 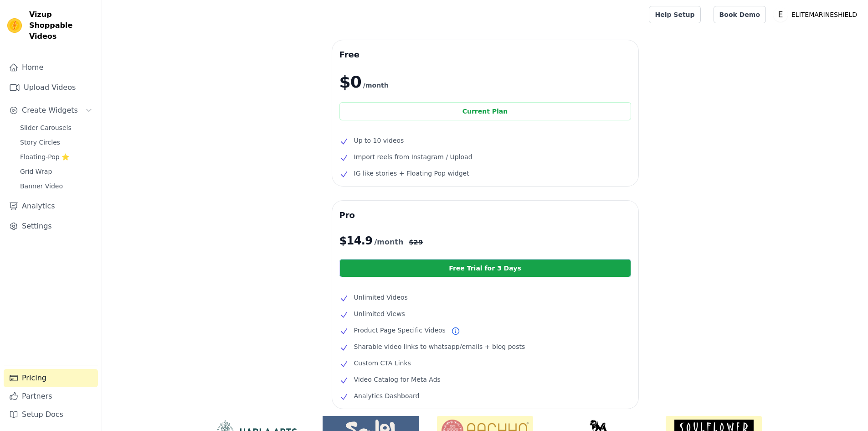 I want to click on a: Analytics, so click(x=51, y=206).